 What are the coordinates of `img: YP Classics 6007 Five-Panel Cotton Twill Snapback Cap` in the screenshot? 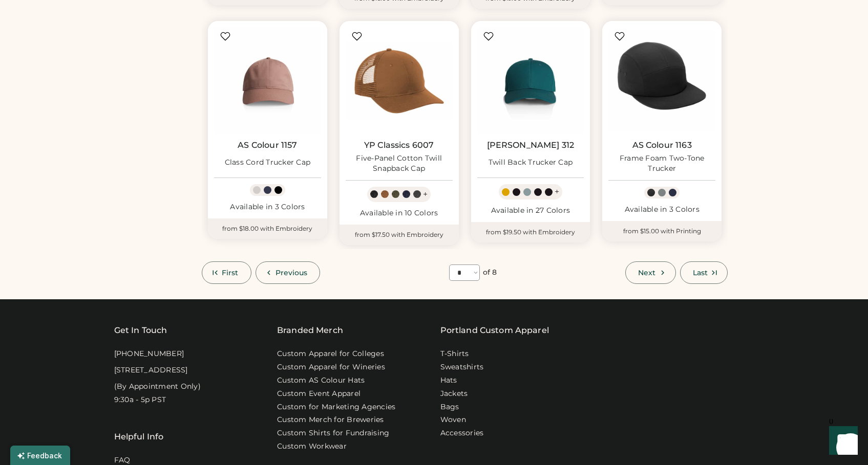 It's located at (399, 80).